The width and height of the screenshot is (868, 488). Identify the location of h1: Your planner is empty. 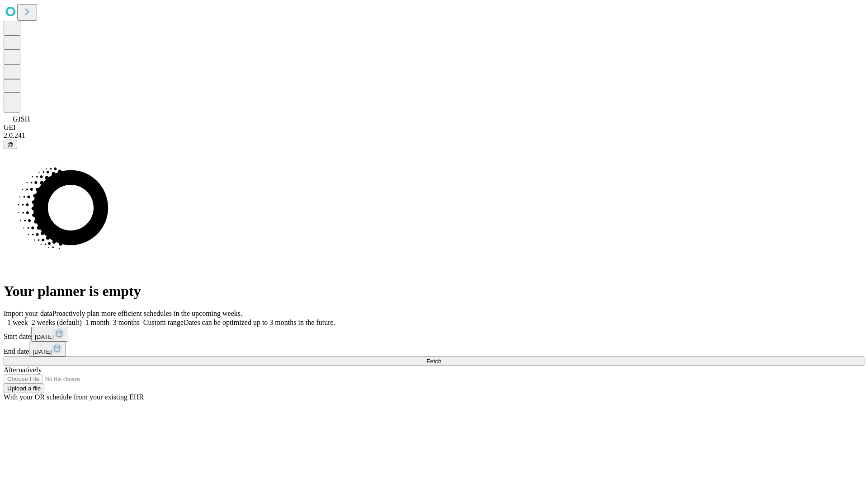
(434, 291).